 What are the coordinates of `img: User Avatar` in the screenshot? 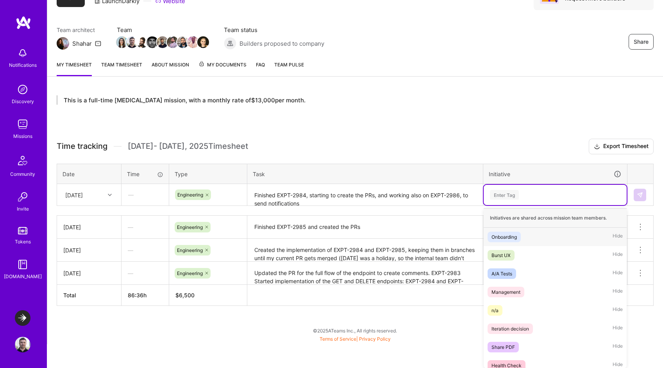 It's located at (23, 344).